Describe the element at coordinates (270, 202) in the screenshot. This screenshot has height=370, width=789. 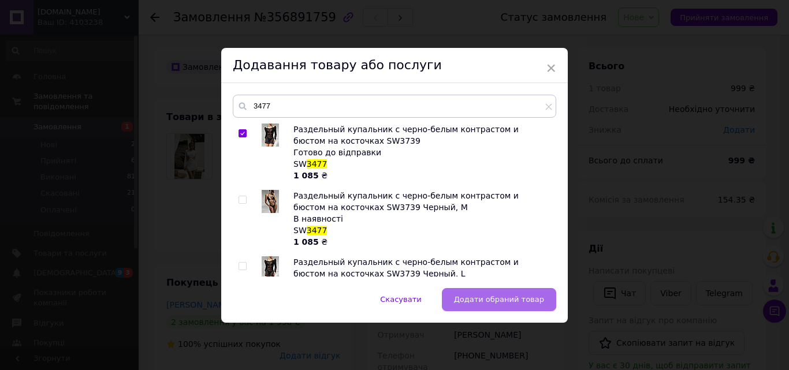
I see `img: Раздельный купальник с черно-белым контрастом и бюстом на косточках SW3739 Черный, M` at that location.